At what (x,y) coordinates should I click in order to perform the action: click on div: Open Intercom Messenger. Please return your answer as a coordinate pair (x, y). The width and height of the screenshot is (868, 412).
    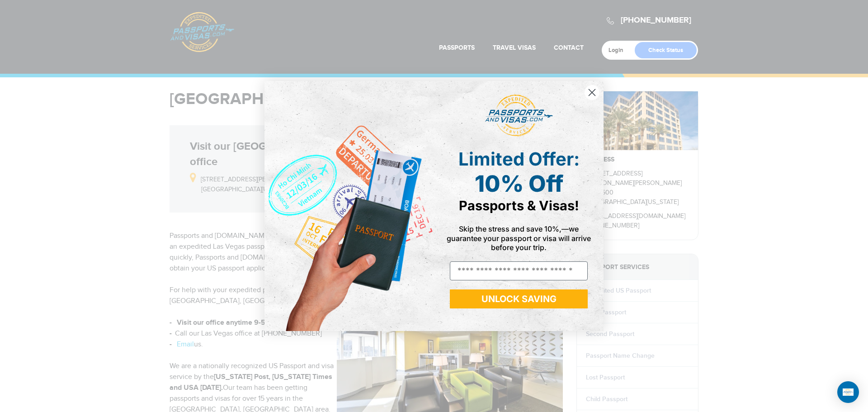
    Looking at the image, I should click on (848, 392).